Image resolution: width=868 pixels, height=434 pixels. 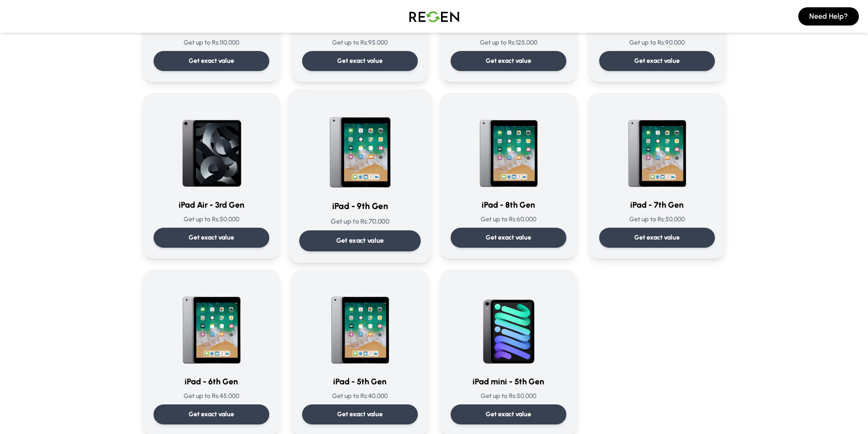 What do you see at coordinates (211, 205) in the screenshot?
I see `h3: iPad Air - 3rd Gen` at bounding box center [211, 205].